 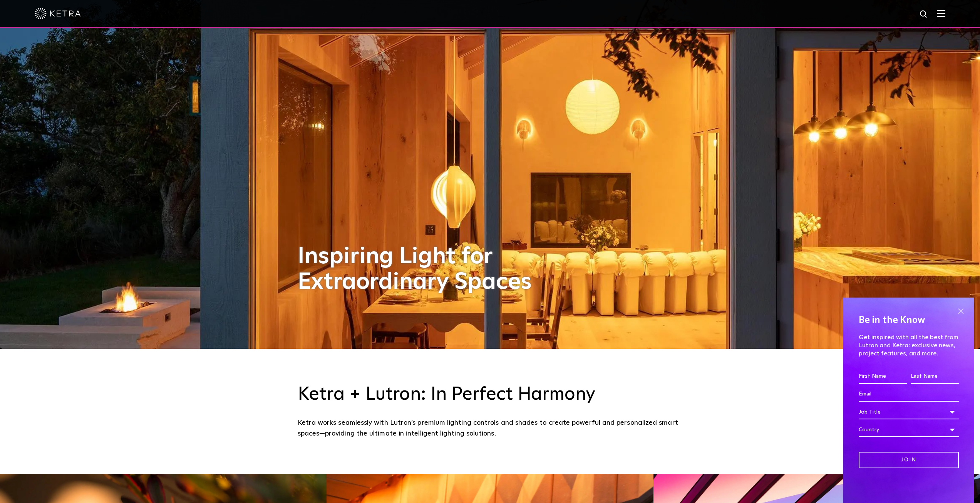 I want to click on input: Join, so click(x=909, y=459).